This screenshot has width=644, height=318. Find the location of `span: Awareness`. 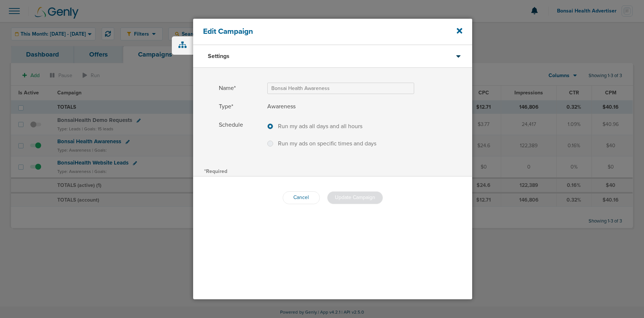

span: Awareness is located at coordinates (340, 107).